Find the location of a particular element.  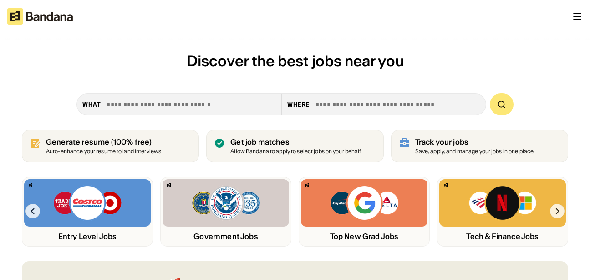

img: Capital One, Google, Delta logos is located at coordinates (364, 203).